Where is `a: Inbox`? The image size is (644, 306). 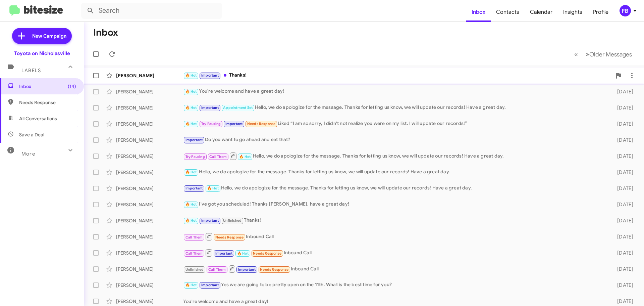 a: Inbox is located at coordinates (479, 12).